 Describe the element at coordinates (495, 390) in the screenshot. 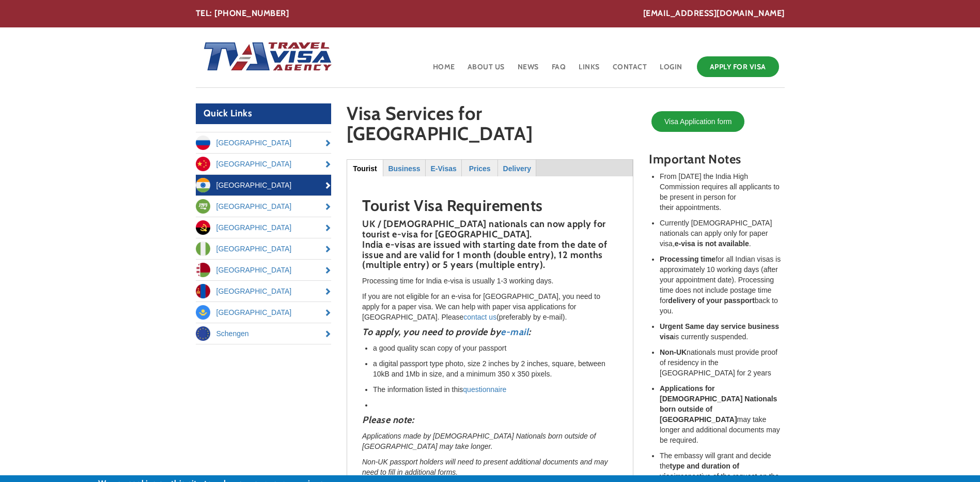

I see `li: The information listed in this` at that location.